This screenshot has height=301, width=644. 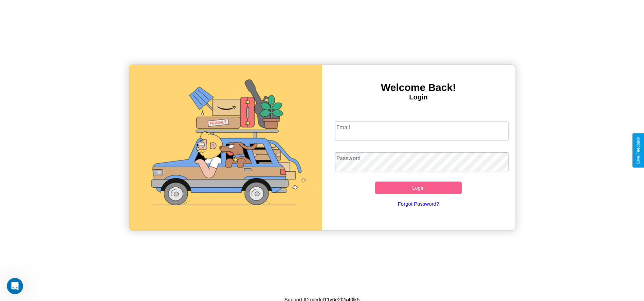 What do you see at coordinates (419, 187) in the screenshot?
I see `button: Login` at bounding box center [419, 187].